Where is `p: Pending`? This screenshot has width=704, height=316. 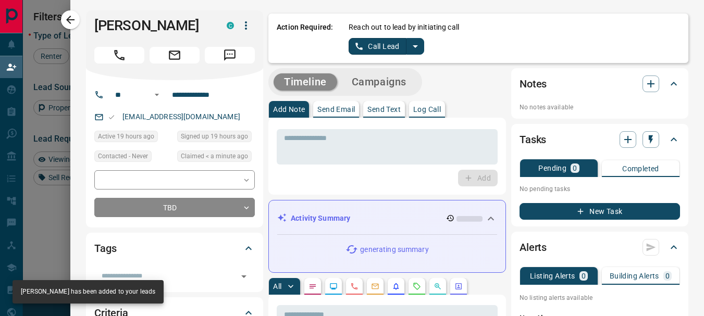 p: Pending is located at coordinates (553, 168).